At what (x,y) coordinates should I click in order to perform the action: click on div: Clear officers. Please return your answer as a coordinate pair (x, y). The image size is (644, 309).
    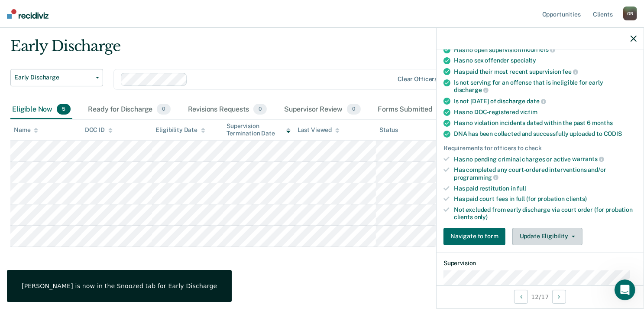
    Looking at the image, I should click on (418, 79).